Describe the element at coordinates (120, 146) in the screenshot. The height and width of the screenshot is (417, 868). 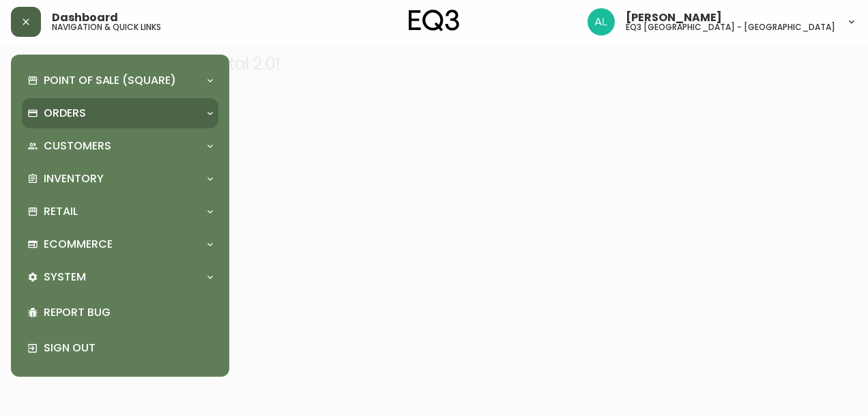
I see `div: Customers` at that location.